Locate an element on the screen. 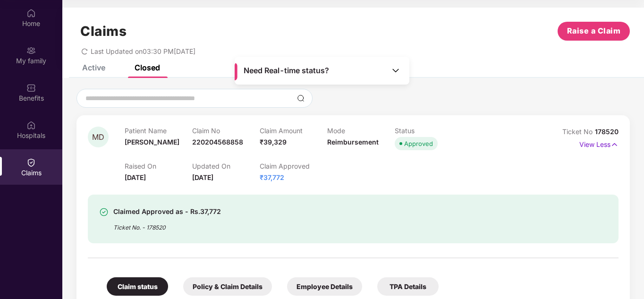  span: redo is located at coordinates (84, 51).